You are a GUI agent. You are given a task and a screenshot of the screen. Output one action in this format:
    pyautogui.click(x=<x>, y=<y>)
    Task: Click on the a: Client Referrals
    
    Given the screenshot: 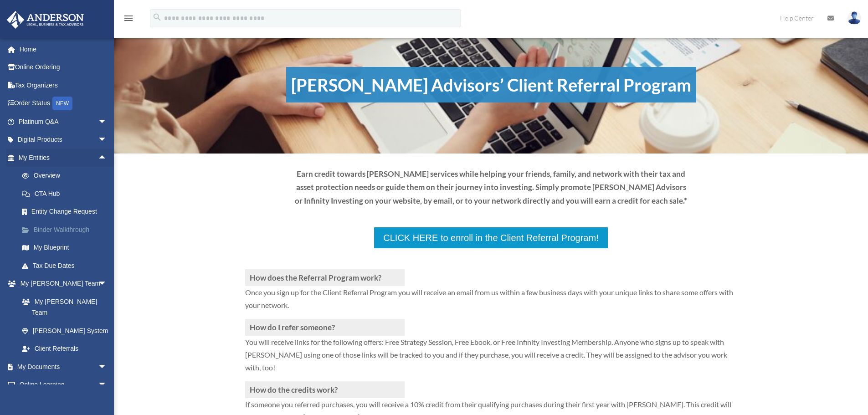 What is the action you would take?
    pyautogui.click(x=64, y=349)
    